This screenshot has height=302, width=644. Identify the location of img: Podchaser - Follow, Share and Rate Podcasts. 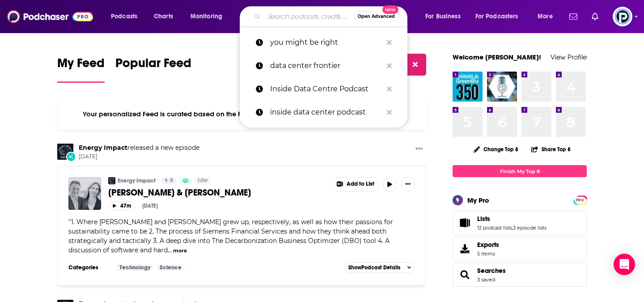
(50, 16).